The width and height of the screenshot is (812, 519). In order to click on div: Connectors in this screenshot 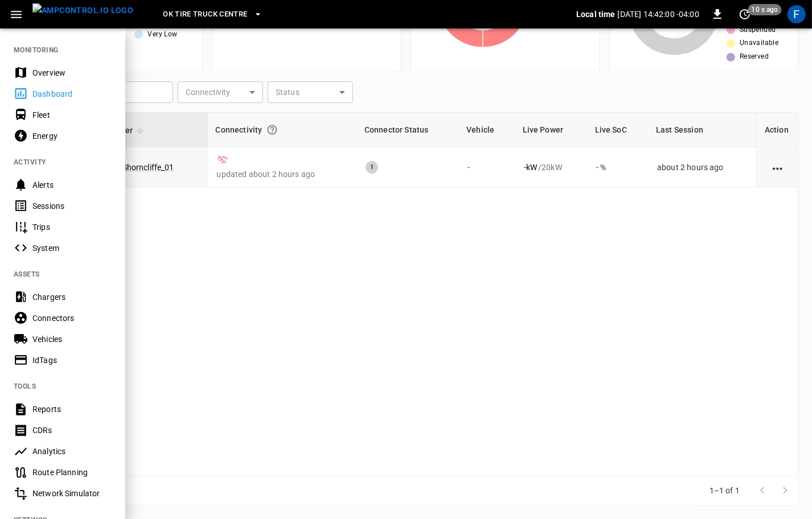, I will do `click(72, 318)`.